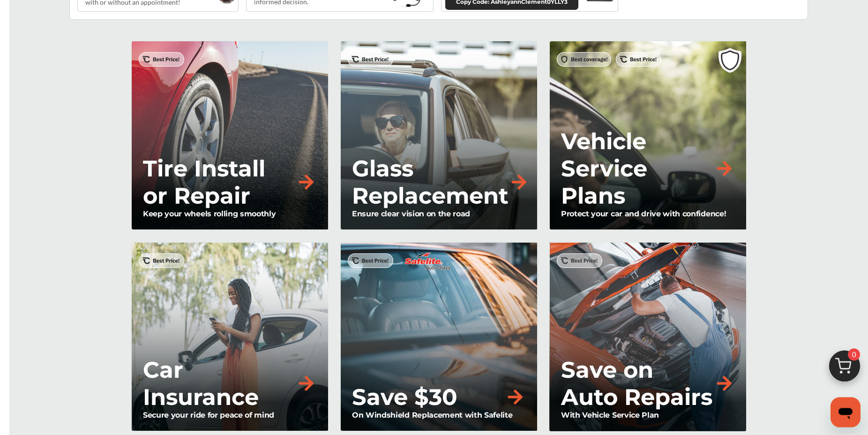 The height and width of the screenshot is (435, 868). What do you see at coordinates (439, 214) in the screenshot?
I see `p: Ensure clear vision on the road` at bounding box center [439, 214].